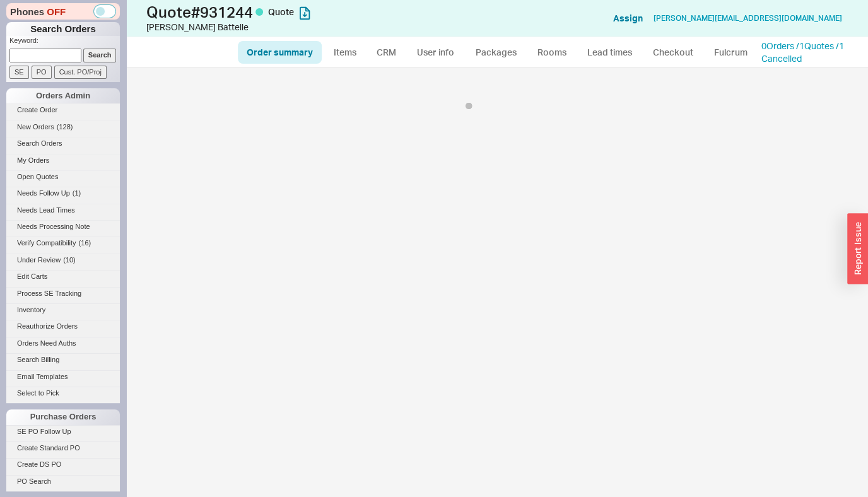  Describe the element at coordinates (291, 12) in the screenshot. I see `h1: Quote # 931244` at that location.